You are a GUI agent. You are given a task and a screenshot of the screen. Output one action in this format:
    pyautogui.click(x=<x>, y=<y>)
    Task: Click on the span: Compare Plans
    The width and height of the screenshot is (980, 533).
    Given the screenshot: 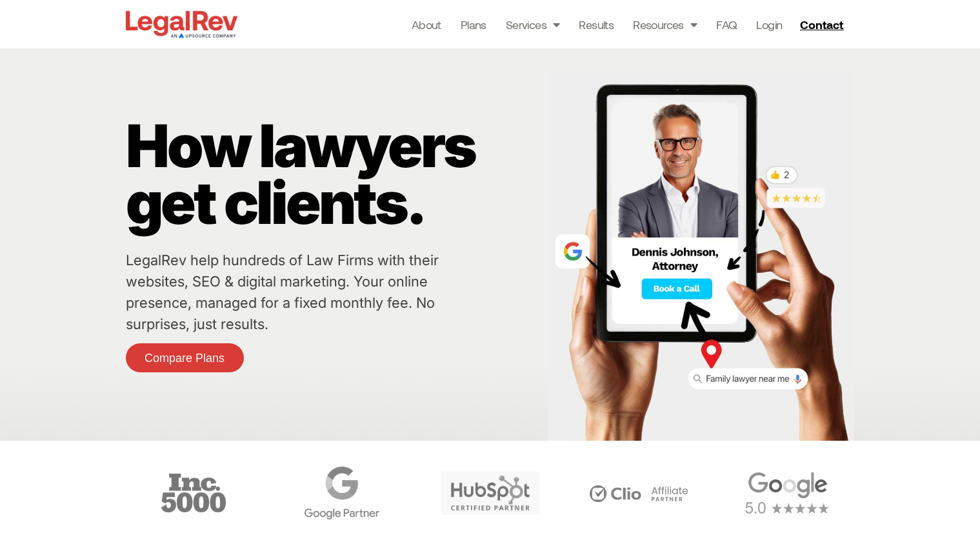 What is the action you would take?
    pyautogui.click(x=184, y=359)
    